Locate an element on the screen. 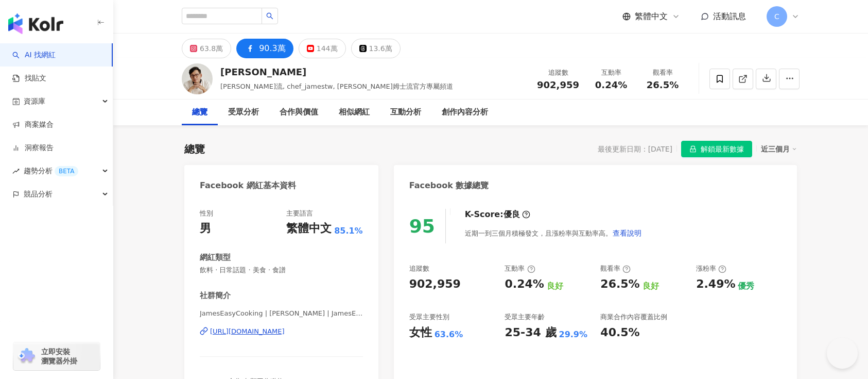  span: 解鎖最新數據 is located at coordinates (722, 149).